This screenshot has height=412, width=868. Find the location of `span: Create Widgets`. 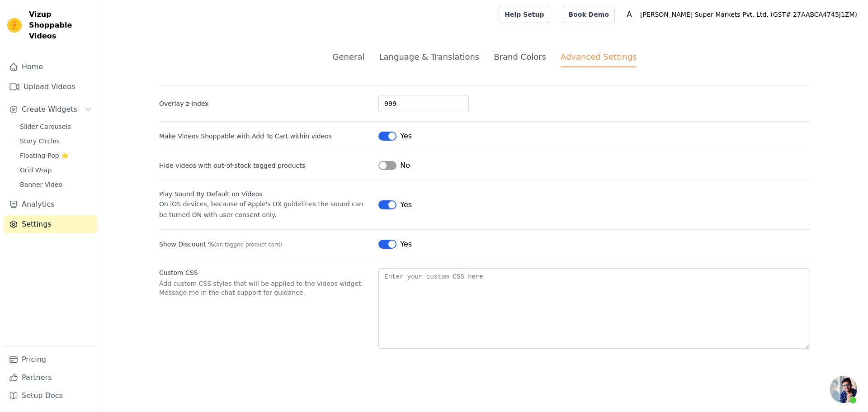

span: Create Widgets is located at coordinates (50, 110).